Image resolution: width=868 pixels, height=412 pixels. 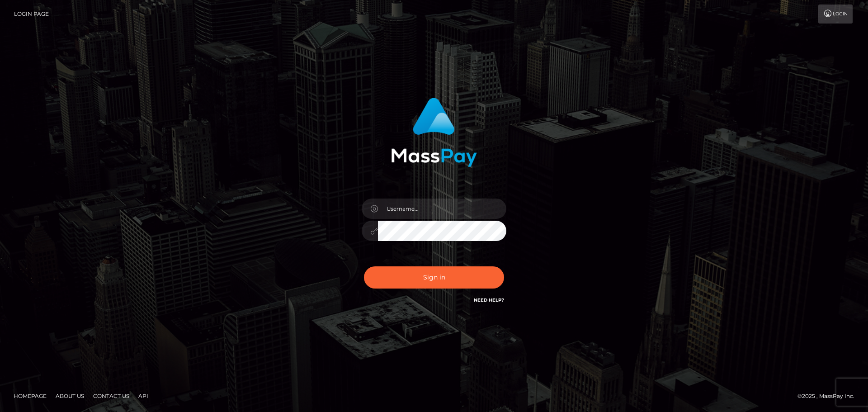 I want to click on a: Homepage, so click(x=30, y=396).